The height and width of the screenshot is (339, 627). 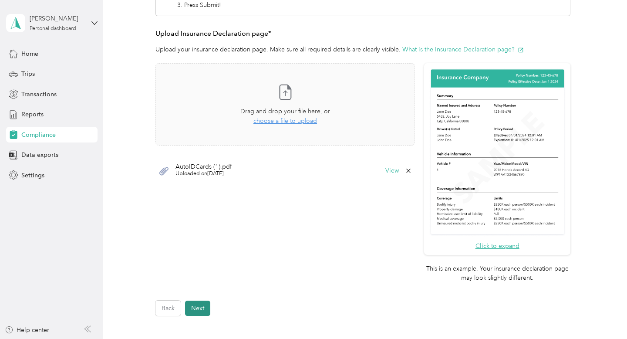 I want to click on span: Compliance, so click(x=38, y=135).